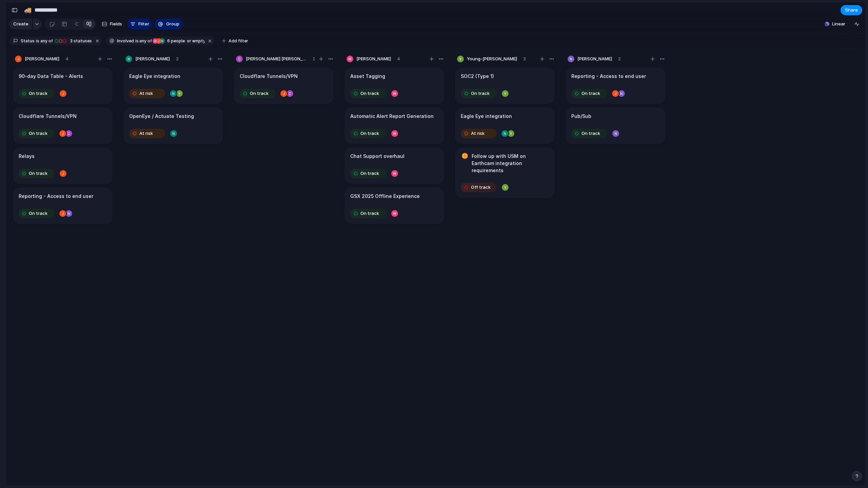 This screenshot has width=868, height=488. Describe the element at coordinates (51, 76) in the screenshot. I see `h1: 90-day Data Table - Alerts` at that location.